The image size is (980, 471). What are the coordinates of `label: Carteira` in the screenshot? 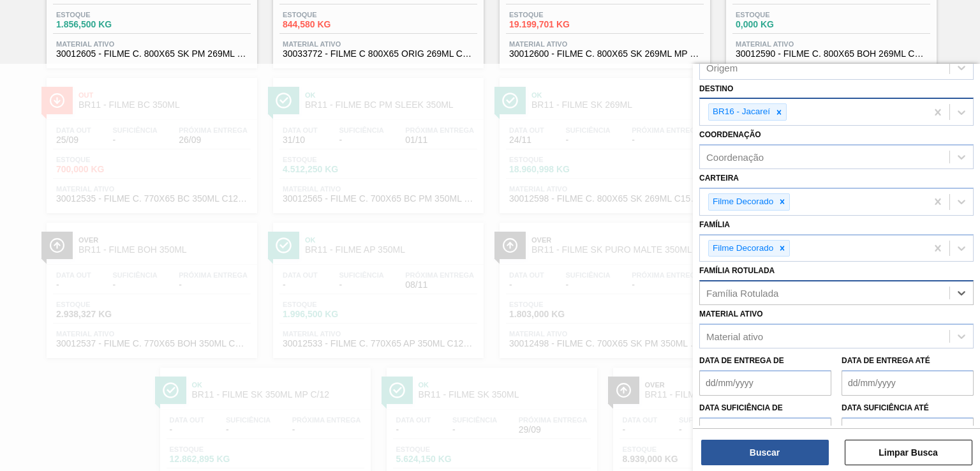 It's located at (719, 178).